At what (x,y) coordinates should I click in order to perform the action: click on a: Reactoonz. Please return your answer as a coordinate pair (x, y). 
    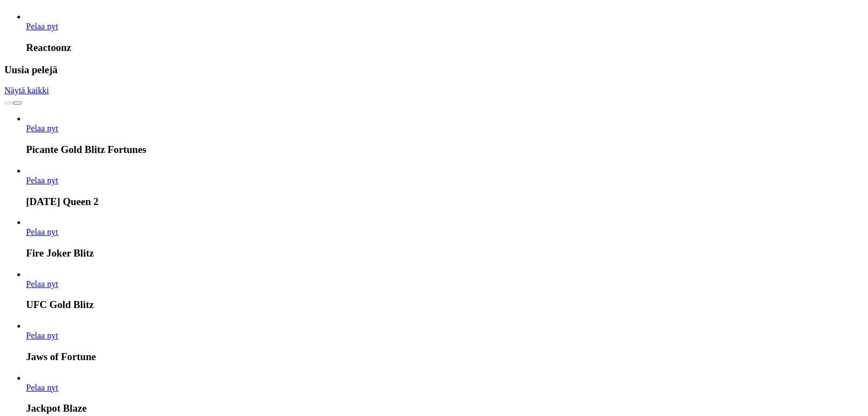
    Looking at the image, I should click on (41, 26).